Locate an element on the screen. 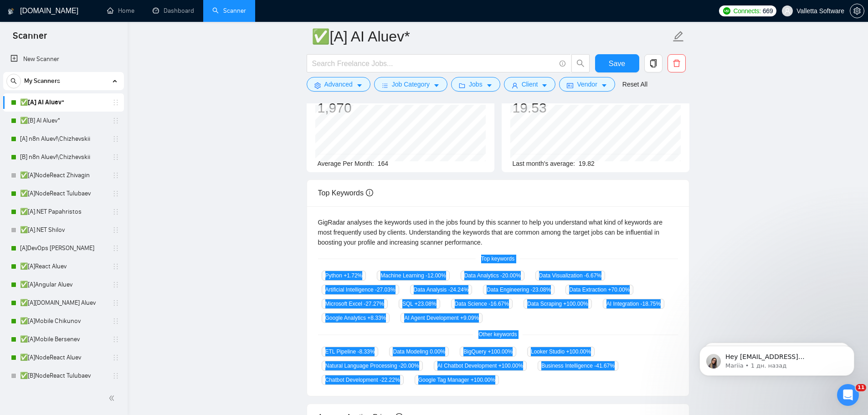 The height and width of the screenshot is (415, 868). span: SQL is located at coordinates (419, 304).